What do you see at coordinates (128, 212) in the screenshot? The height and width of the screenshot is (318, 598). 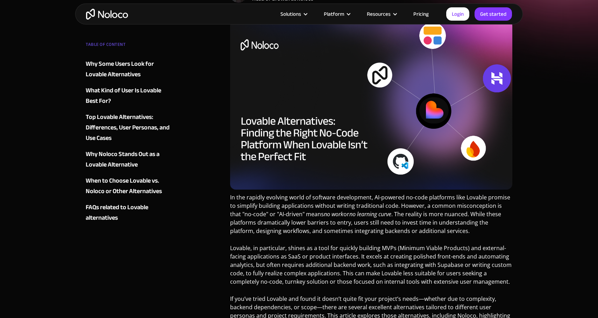 I see `a: FAQs related to Lovable alternatives` at bounding box center [128, 212].